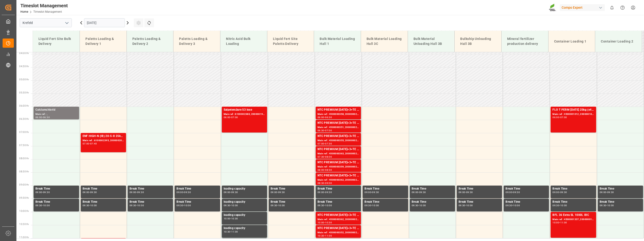 The image size is (644, 241). What do you see at coordinates (328, 144) in the screenshot?
I see `div: 07:30` at bounding box center [328, 144].